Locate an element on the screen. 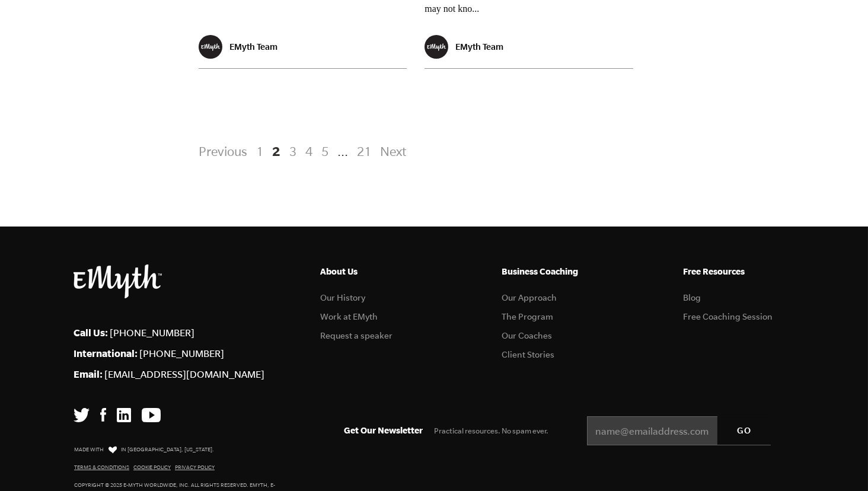 This screenshot has height=491, width=868. input: GO is located at coordinates (744, 430).